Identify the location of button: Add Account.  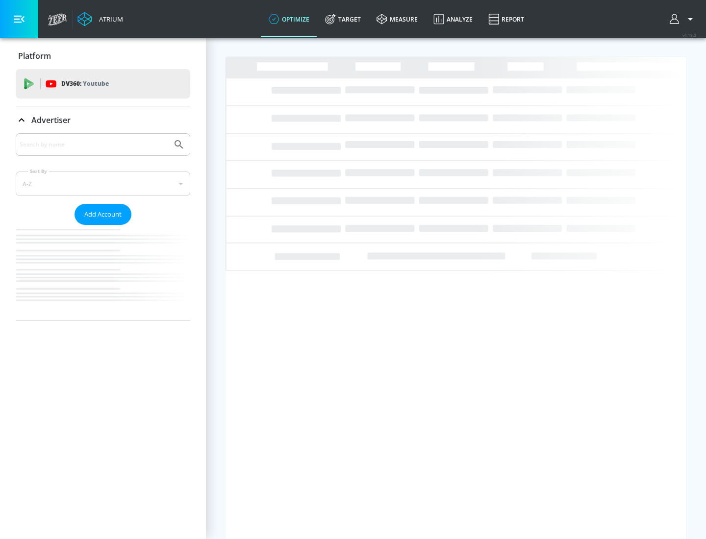
(103, 214).